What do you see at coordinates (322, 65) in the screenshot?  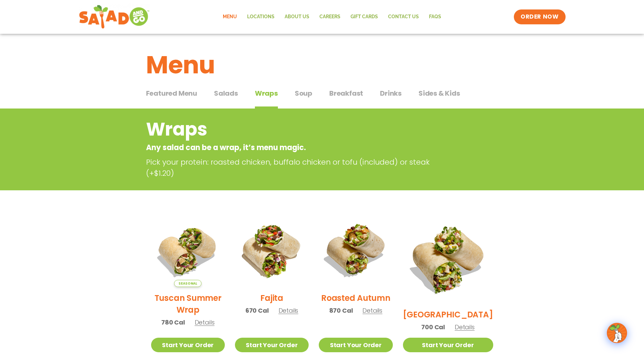 I see `h1: Menu` at bounding box center [322, 65].